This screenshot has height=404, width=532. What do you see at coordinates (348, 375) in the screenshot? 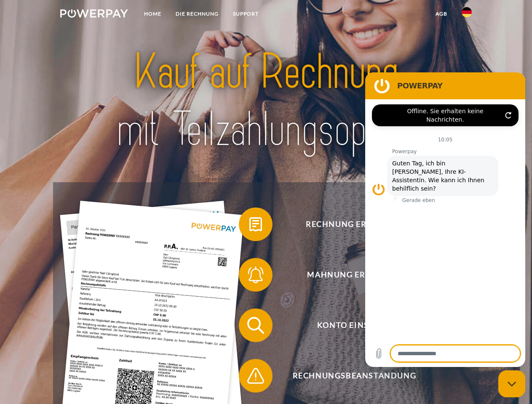
I see `a: Rechnungsbeanstandung` at bounding box center [348, 375].